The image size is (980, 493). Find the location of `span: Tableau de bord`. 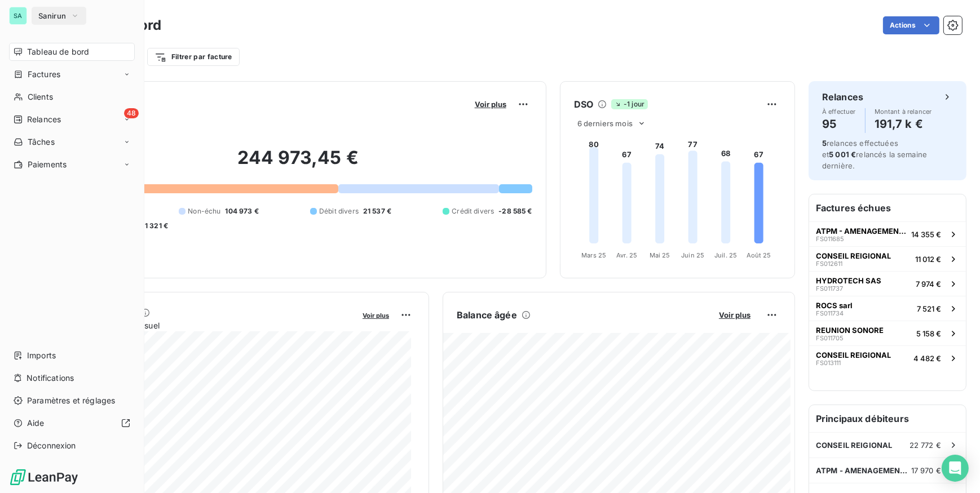

span: Tableau de bord is located at coordinates (58, 52).